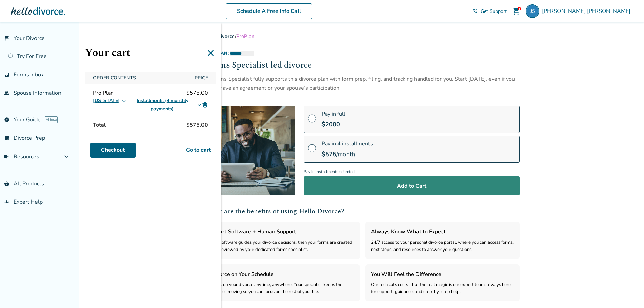 The height and width of the screenshot is (308, 644). I want to click on span: Resources, so click(21, 157).